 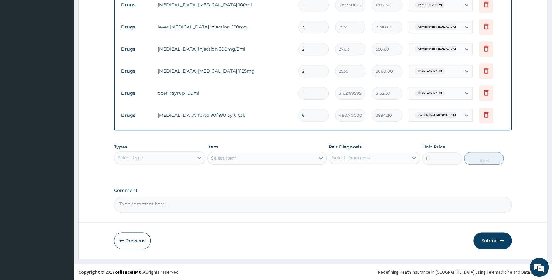 What do you see at coordinates (62, 186) in the screenshot?
I see `textarea: Type your message and hit 'Enter'` at bounding box center [62, 186].